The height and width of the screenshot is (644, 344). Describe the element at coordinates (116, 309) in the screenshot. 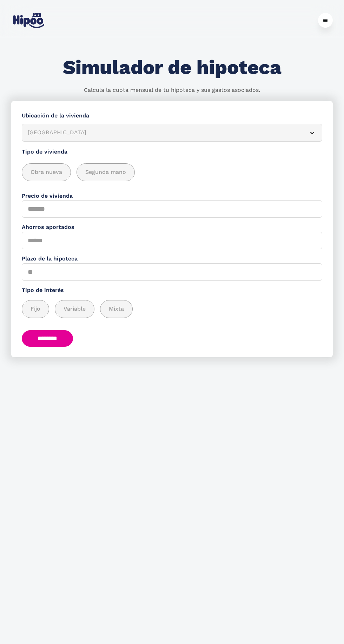

I see `span: Mixta` at that location.